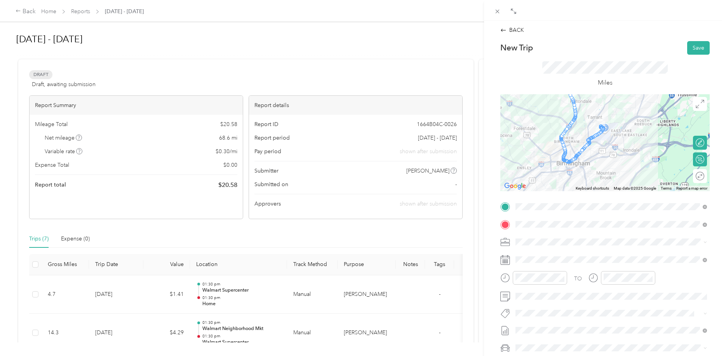 The height and width of the screenshot is (356, 726). What do you see at coordinates (592, 189) in the screenshot?
I see `button: Keyboard shortcuts` at bounding box center [592, 189].